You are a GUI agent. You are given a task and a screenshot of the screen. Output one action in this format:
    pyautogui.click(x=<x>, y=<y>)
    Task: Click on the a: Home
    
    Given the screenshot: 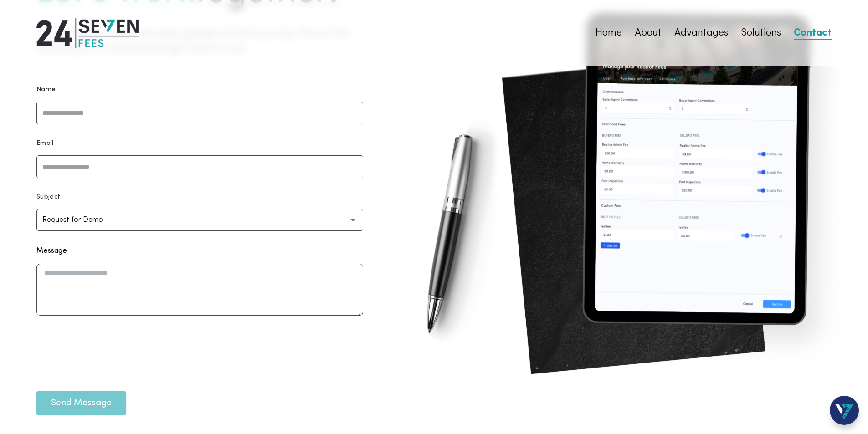 What is the action you would take?
    pyautogui.click(x=609, y=33)
    